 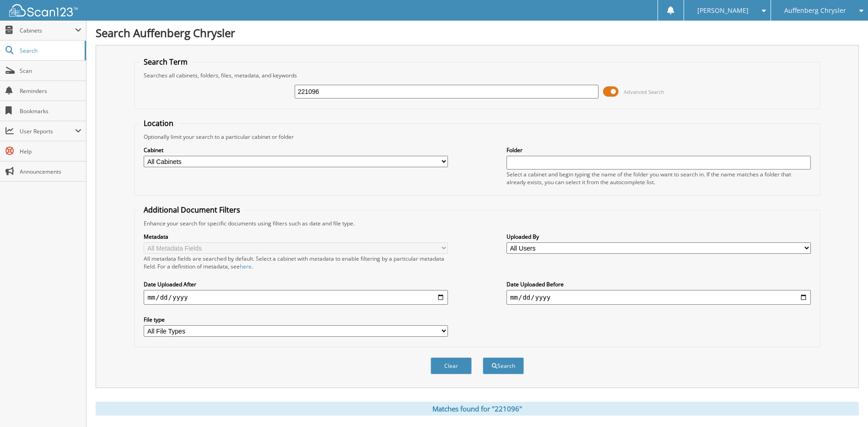 What do you see at coordinates (503, 366) in the screenshot?
I see `button: Search` at bounding box center [503, 366].